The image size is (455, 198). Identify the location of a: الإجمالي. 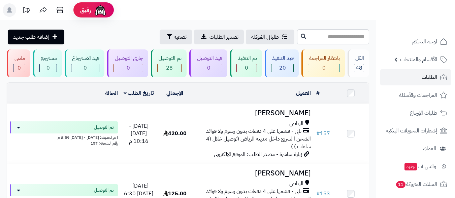
(175, 93).